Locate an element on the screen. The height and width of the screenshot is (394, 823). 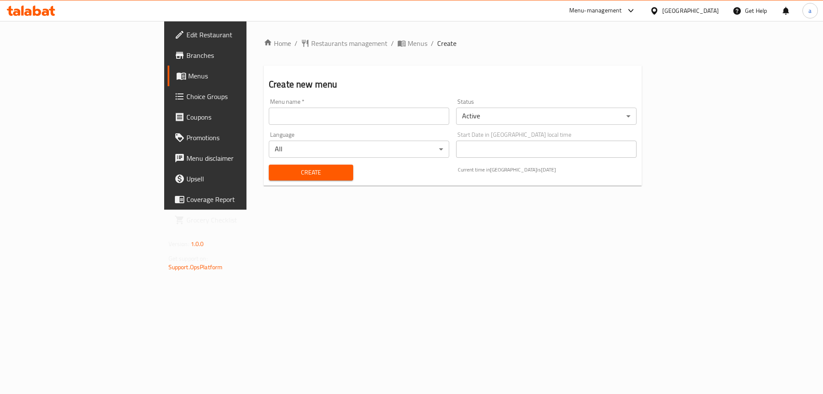
span: Choice Groups is located at coordinates (241, 96).